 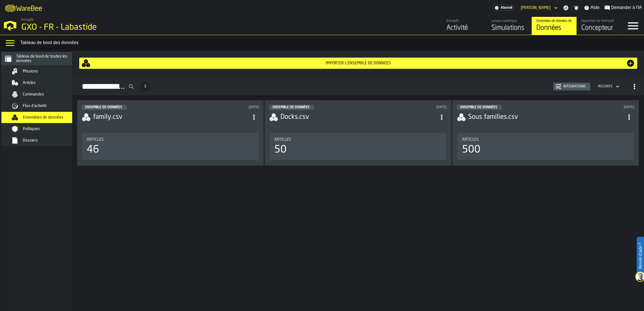 What do you see at coordinates (145, 86) in the screenshot?
I see `div: ButtonLoadMore-En savoir plus-Prévenir-Première-Dernière` at bounding box center [145, 86].